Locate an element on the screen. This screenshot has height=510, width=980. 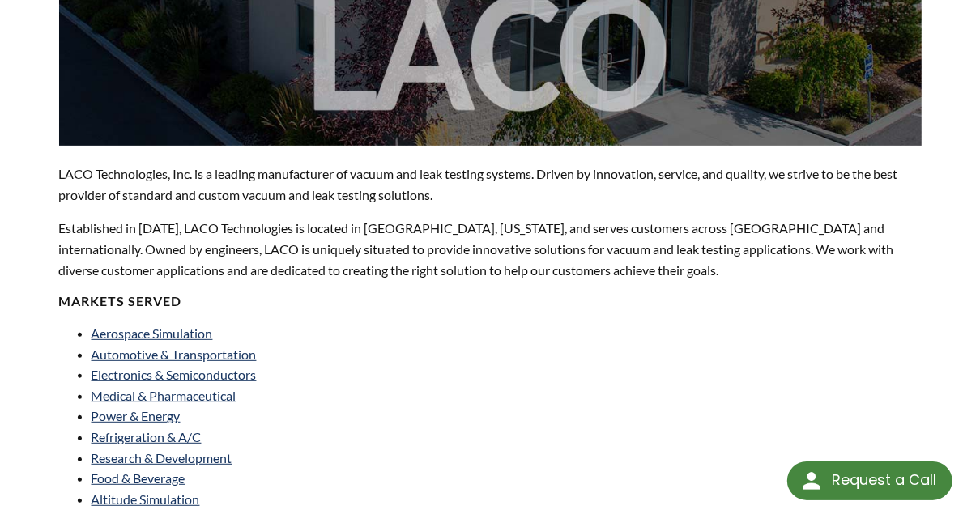
a: Automotive & Transportation is located at coordinates (174, 354).